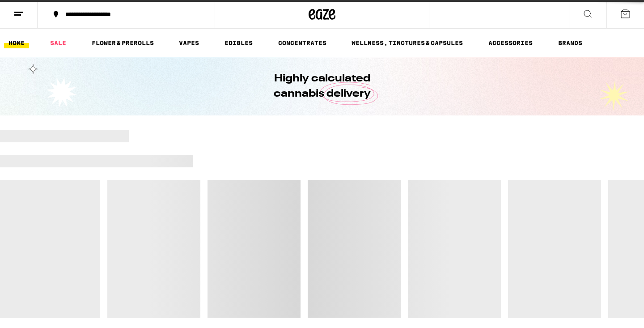 The height and width of the screenshot is (328, 644). I want to click on a: CONCENTRATES, so click(302, 43).